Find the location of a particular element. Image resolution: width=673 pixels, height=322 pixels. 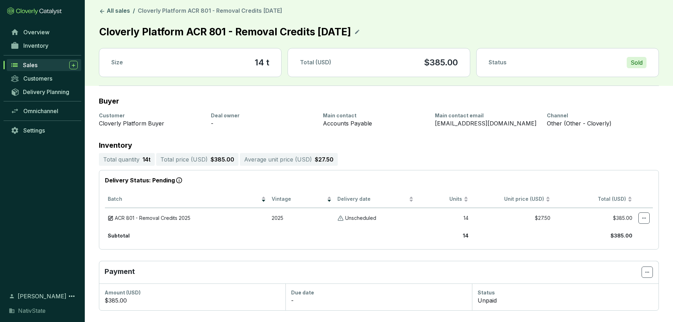

div: Channel is located at coordinates (598, 115).